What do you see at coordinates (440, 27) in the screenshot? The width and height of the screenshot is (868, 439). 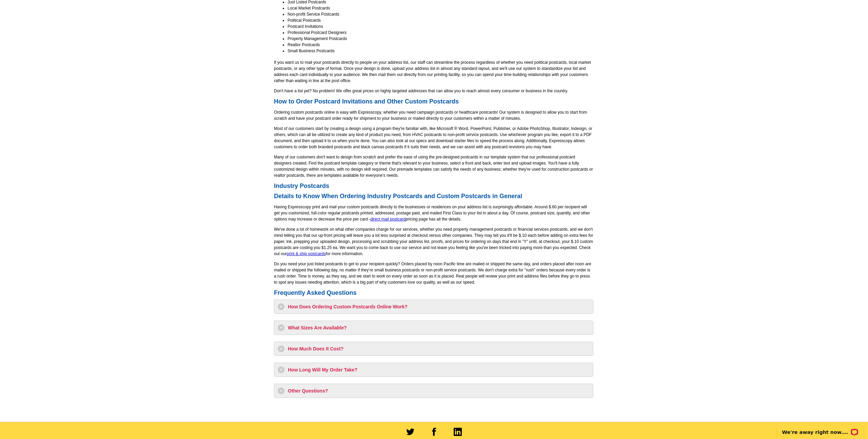 I see `li: Postcard Invitations` at bounding box center [440, 27].